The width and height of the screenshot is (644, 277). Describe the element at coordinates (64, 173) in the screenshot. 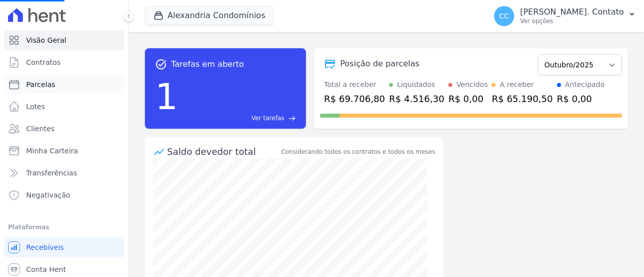

I see `a: Transferências` at that location.